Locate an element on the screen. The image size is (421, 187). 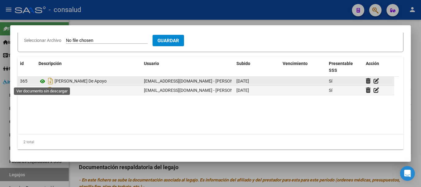
span: Arca is located at coordinates (59, 91).